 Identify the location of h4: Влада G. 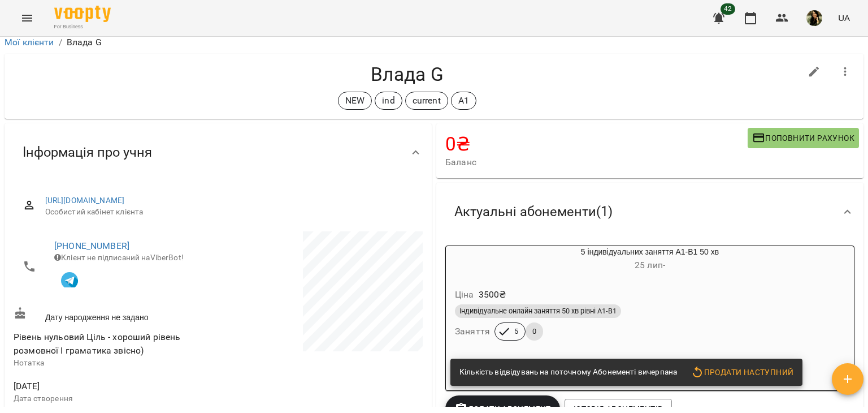
(407, 74).